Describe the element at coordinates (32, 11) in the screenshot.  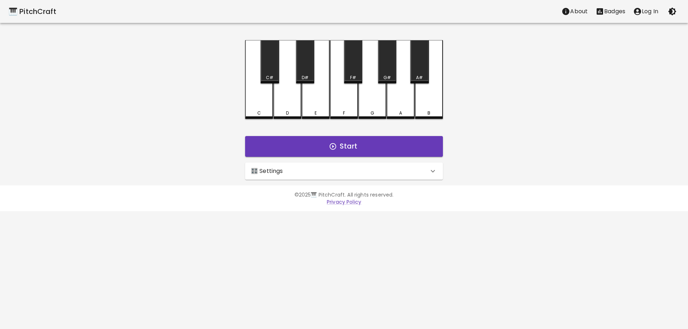
I see `a: 🎹 PitchCraft` at that location.